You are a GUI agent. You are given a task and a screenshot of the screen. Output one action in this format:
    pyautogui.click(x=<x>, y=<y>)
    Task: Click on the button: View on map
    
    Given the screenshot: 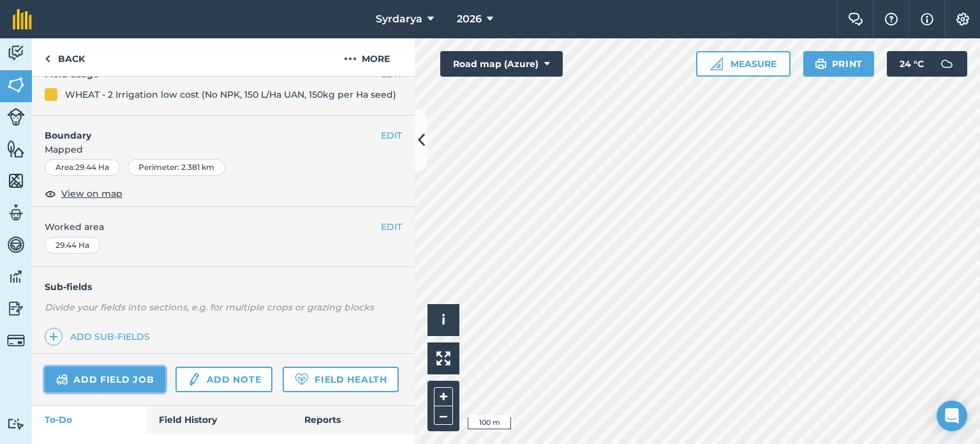 What is the action you would take?
    pyautogui.click(x=83, y=193)
    